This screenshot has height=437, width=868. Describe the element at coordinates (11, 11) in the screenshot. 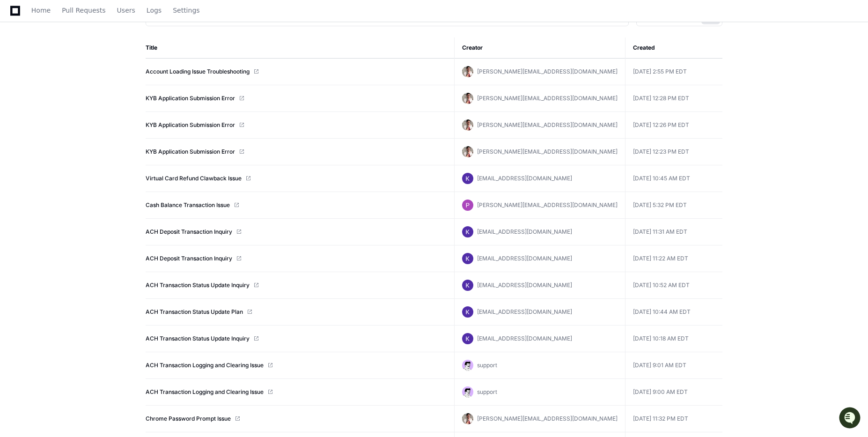

I see `button: Open customer support` at that location.